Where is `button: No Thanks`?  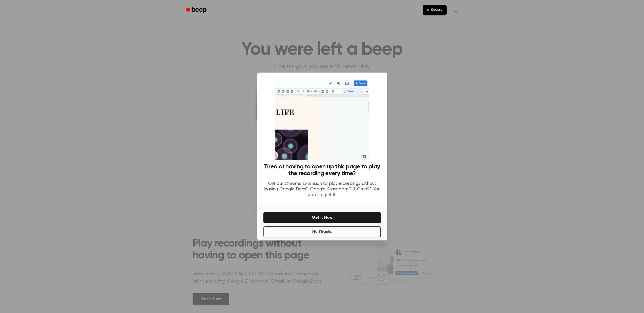
button: No Thanks is located at coordinates (322, 232).